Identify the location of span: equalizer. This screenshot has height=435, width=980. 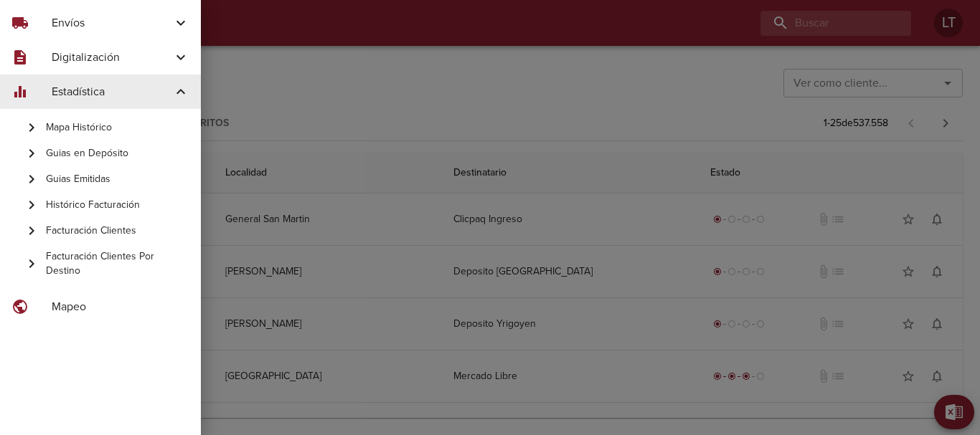
(20, 92).